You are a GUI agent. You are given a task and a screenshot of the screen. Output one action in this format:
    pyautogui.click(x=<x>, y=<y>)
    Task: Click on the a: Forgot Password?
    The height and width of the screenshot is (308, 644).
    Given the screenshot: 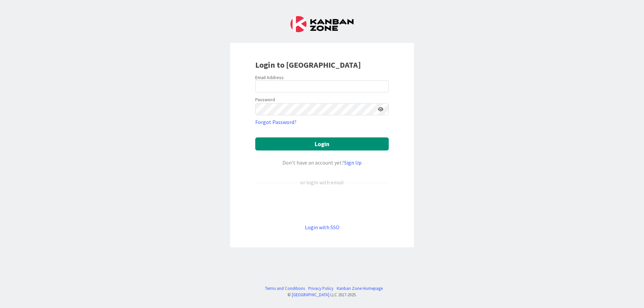 What is the action you would take?
    pyautogui.click(x=276, y=122)
    